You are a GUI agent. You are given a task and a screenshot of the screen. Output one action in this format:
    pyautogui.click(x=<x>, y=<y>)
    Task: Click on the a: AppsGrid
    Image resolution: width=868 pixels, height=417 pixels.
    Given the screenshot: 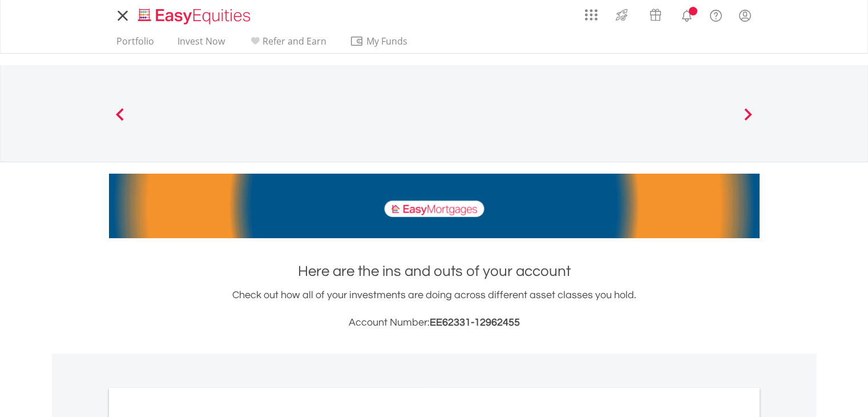 What is the action you would take?
    pyautogui.click(x=591, y=12)
    